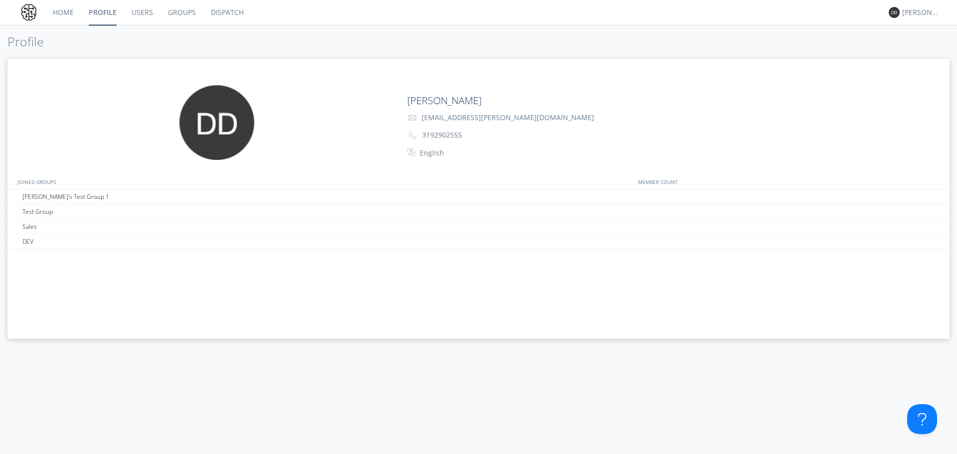 The width and height of the screenshot is (957, 454). Describe the element at coordinates (174, 241) in the screenshot. I see `div: DEV` at that location.